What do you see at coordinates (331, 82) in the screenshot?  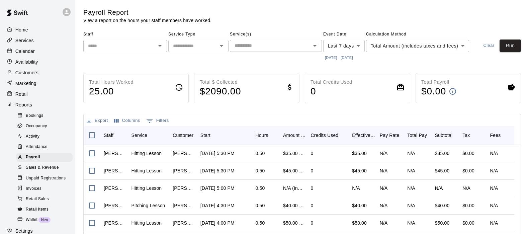 I see `p: Total Credits Used` at bounding box center [331, 82].